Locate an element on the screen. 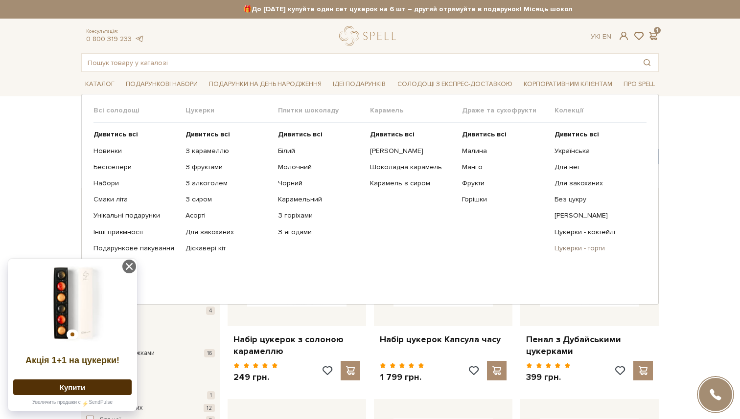  a: Манго is located at coordinates (504, 167).